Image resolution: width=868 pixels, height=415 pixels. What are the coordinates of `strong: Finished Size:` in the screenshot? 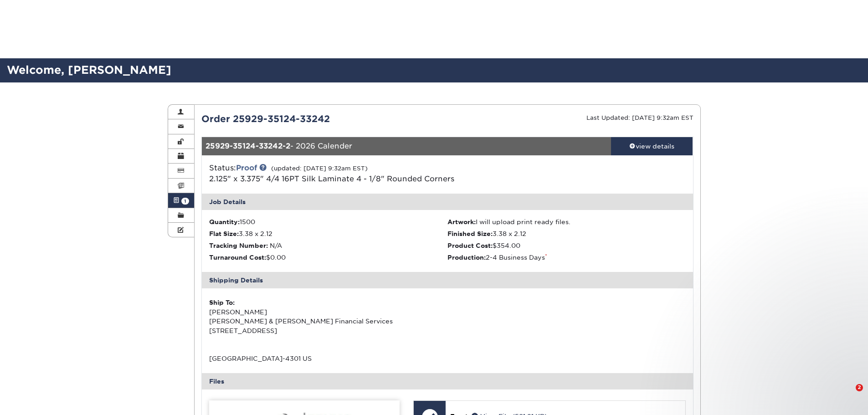 It's located at (470, 234).